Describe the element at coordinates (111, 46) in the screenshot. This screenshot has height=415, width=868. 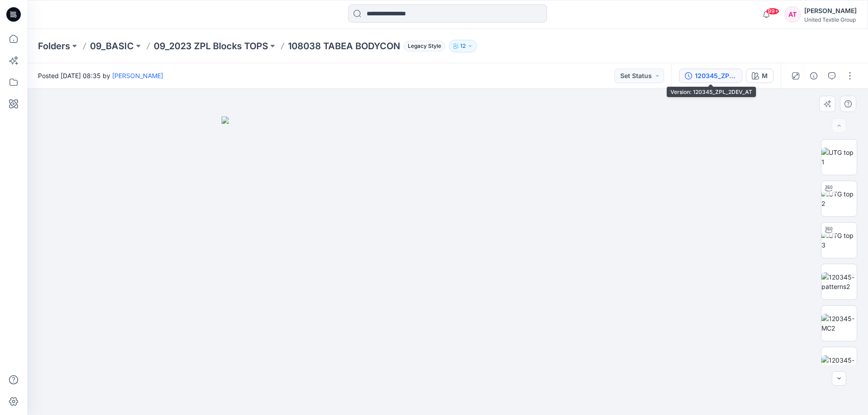
I see `p: 09_BASIC` at that location.